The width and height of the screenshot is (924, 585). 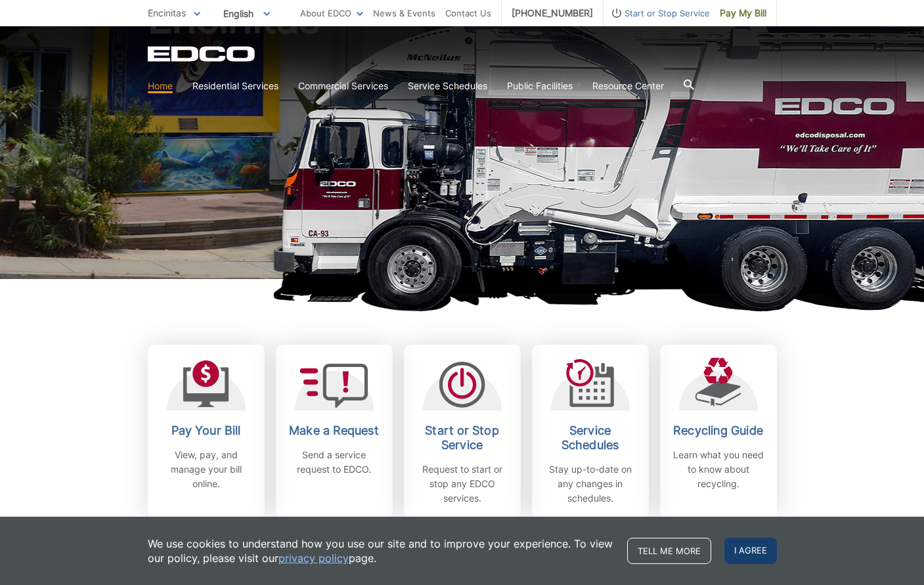 What do you see at coordinates (540, 86) in the screenshot?
I see `a: Public Facilities` at bounding box center [540, 86].